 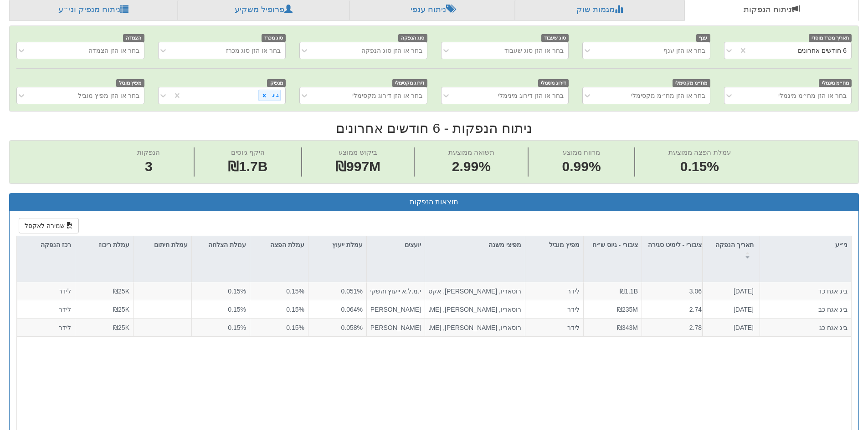 I want to click on span: ביקוש ממוצע, so click(x=358, y=152).